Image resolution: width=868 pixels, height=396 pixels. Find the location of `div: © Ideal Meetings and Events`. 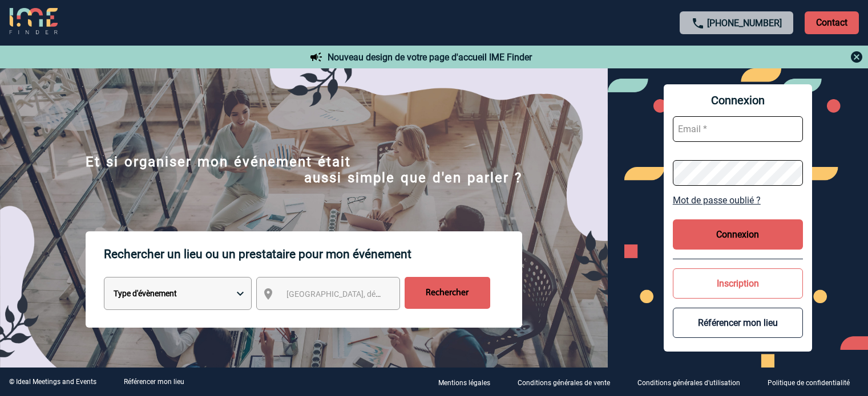

div: © Ideal Meetings and Events is located at coordinates (52, 382).